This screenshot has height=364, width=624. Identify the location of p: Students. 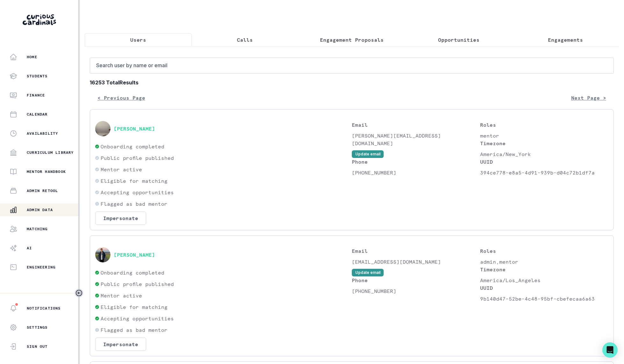
(37, 76).